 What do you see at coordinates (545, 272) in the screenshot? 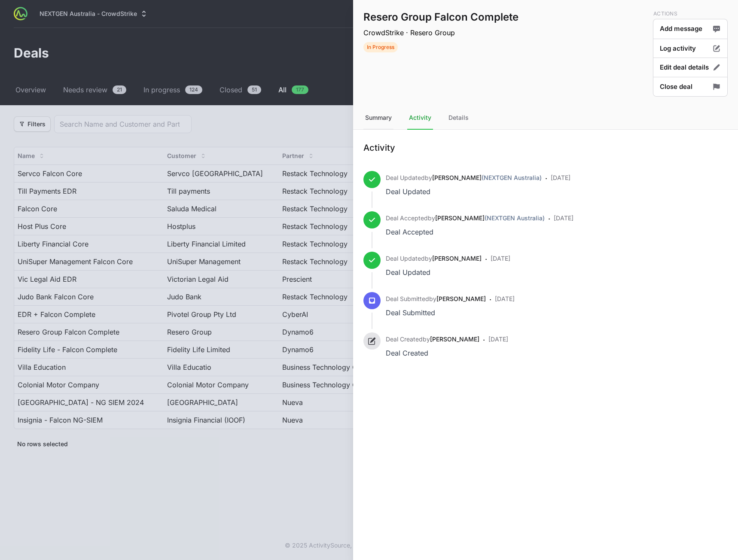
I see `ul: Activity history timeline` at bounding box center [545, 272].